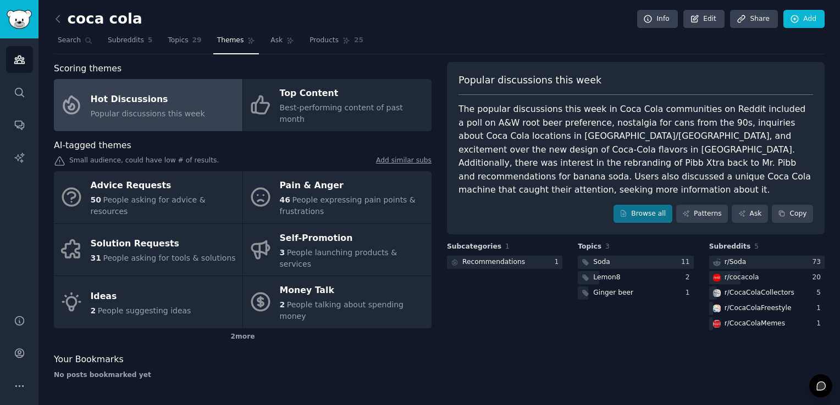 The image size is (840, 405). I want to click on img: CocaColaCollectors, so click(716, 293).